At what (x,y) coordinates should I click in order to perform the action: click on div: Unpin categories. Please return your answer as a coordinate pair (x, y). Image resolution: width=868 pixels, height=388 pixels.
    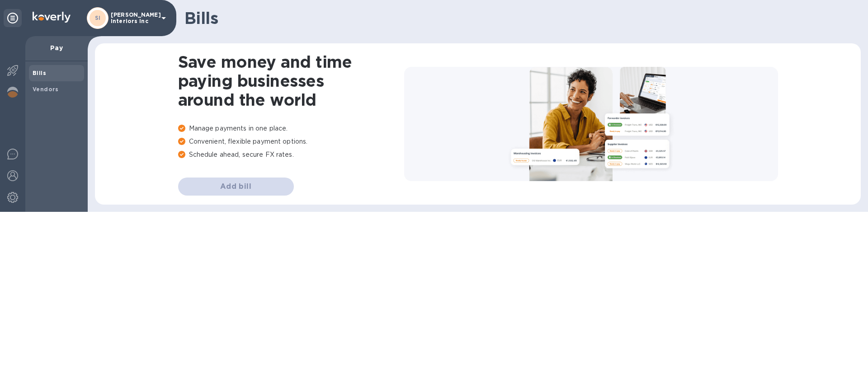
    Looking at the image, I should click on (13, 18).